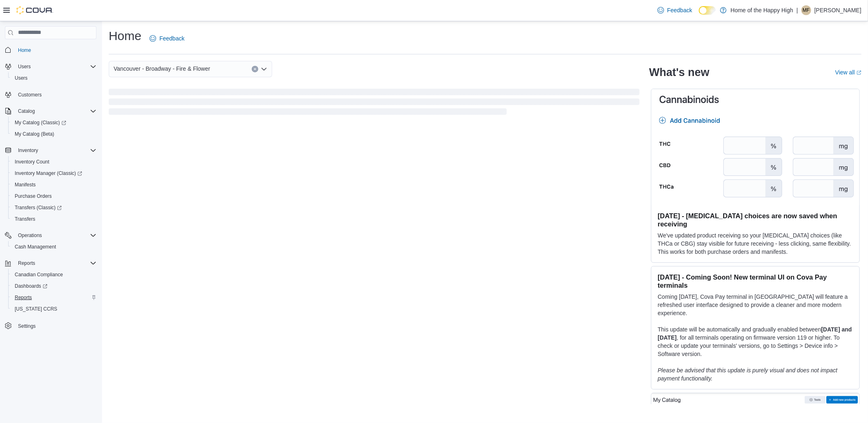  I want to click on span: MF, so click(805, 10).